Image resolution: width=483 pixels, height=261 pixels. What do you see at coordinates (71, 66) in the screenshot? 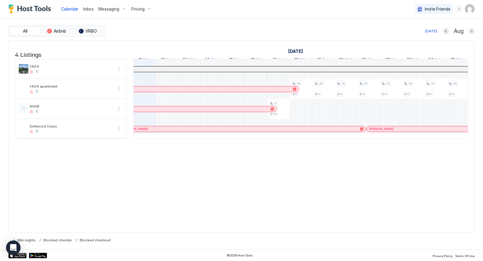
I see `span: 1404` at bounding box center [71, 66].